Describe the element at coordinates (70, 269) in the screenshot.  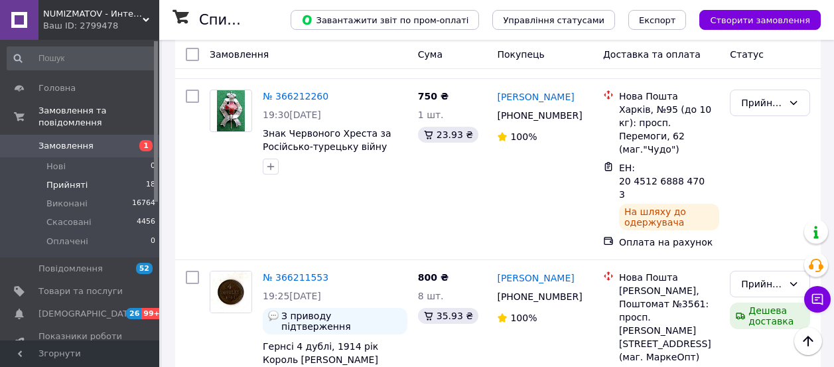
I see `span: Повідомлення` at that location.